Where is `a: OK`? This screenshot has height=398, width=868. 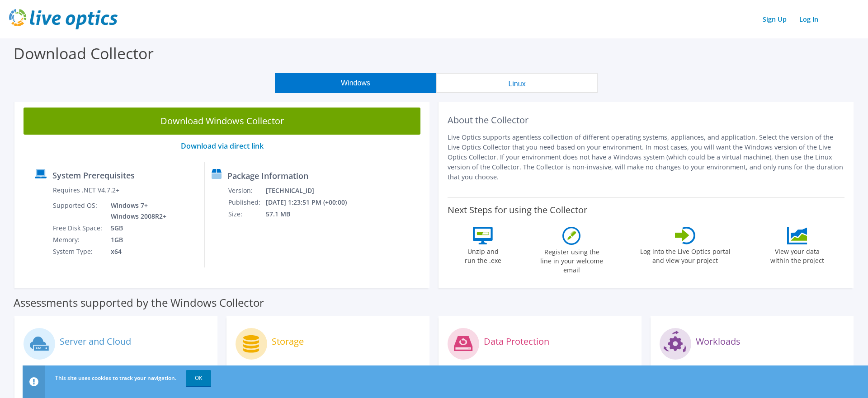
a: OK is located at coordinates (198, 378).